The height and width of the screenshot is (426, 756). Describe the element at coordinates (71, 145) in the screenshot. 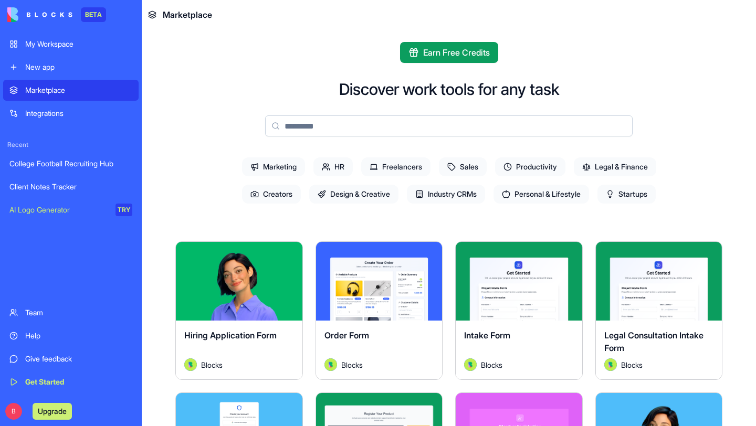

I see `span: Recent` at that location.